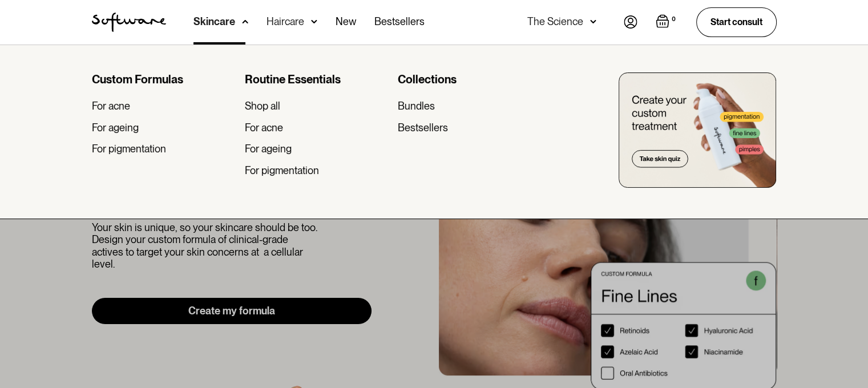 The width and height of the screenshot is (868, 388). Describe the element at coordinates (263, 106) in the screenshot. I see `div: Shop all` at that location.